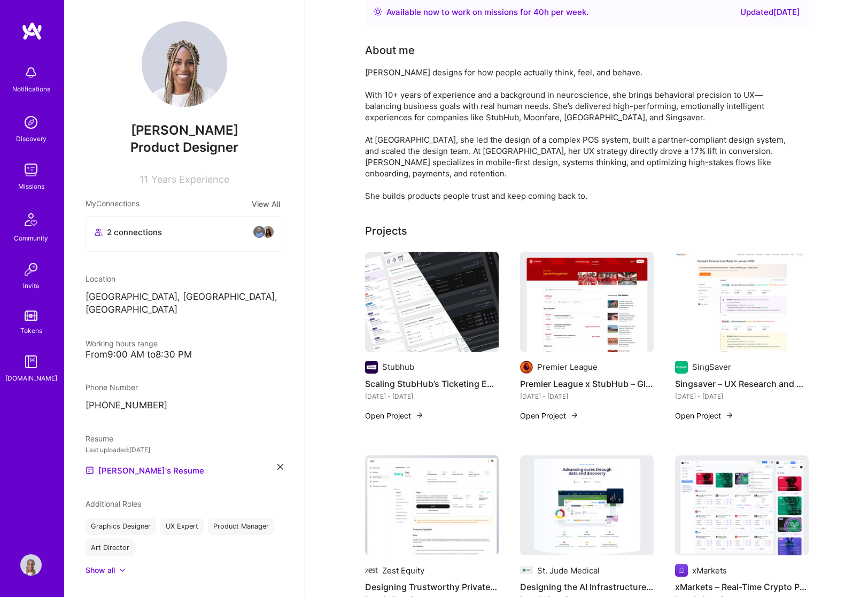 This screenshot has height=597, width=868. What do you see at coordinates (432, 505) in the screenshot?
I see `img: Designing Trustworthy Private Market Transactions for MENA` at bounding box center [432, 505].